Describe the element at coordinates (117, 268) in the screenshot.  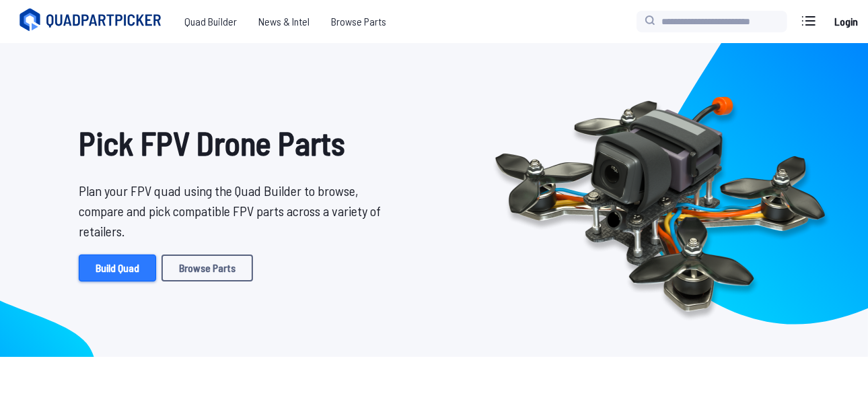
I see `a: Build Quad` at that location.